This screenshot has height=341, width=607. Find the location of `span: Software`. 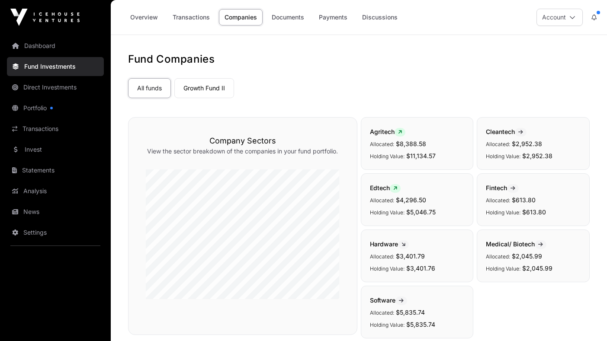

span: Software is located at coordinates (388, 300).